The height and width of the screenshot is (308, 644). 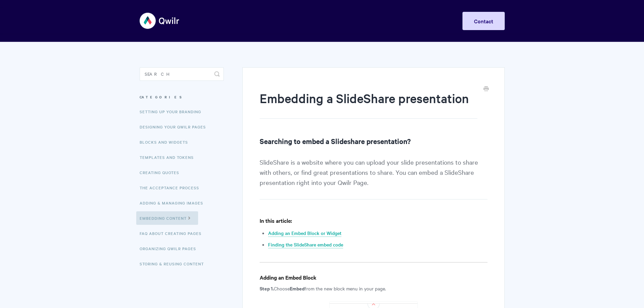 I want to click on h4: Adding an Embed Block, so click(x=373, y=277).